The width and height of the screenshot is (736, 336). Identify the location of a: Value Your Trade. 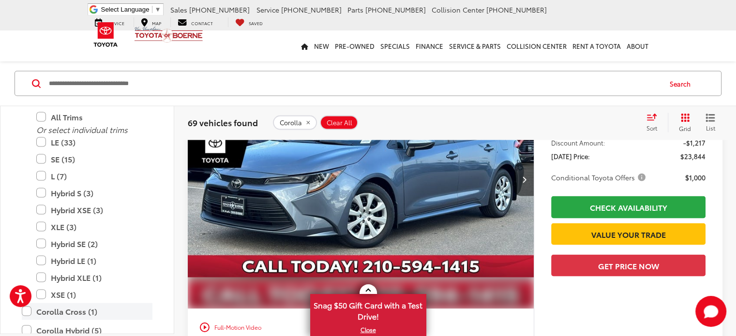
(628, 234).